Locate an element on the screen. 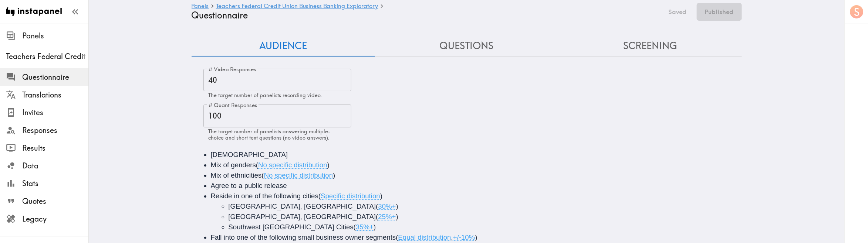 The width and height of the screenshot is (868, 243). span: Results is located at coordinates (55, 148).